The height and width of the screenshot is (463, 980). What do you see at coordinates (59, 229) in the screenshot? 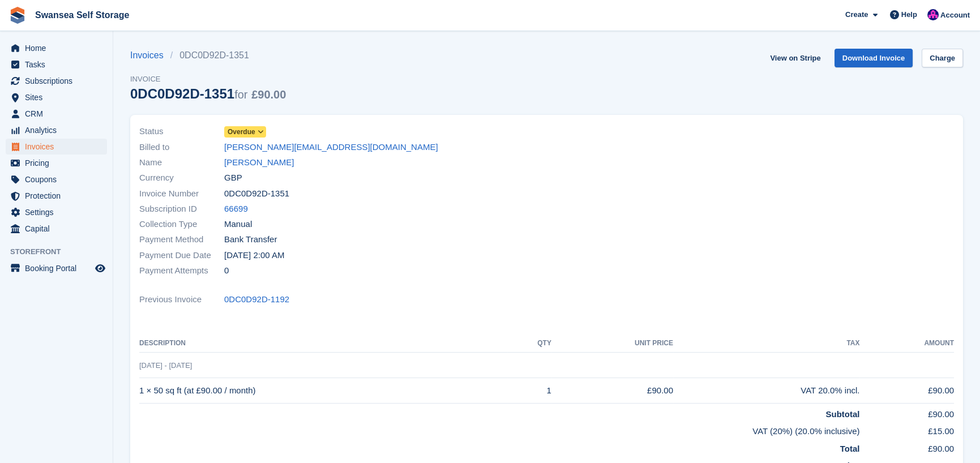
I see `span: Capital` at bounding box center [59, 229].